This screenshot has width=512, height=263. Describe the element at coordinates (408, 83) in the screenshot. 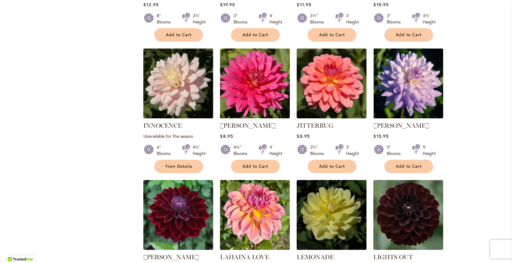

I see `img: JORDAN NICOLE` at that location.